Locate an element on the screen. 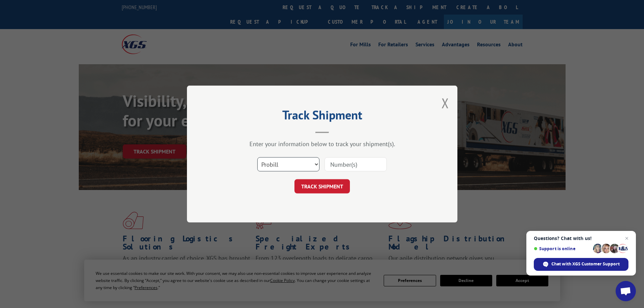 This screenshot has height=308, width=644. div: Chat with XGS Customer Support is located at coordinates (581, 265).